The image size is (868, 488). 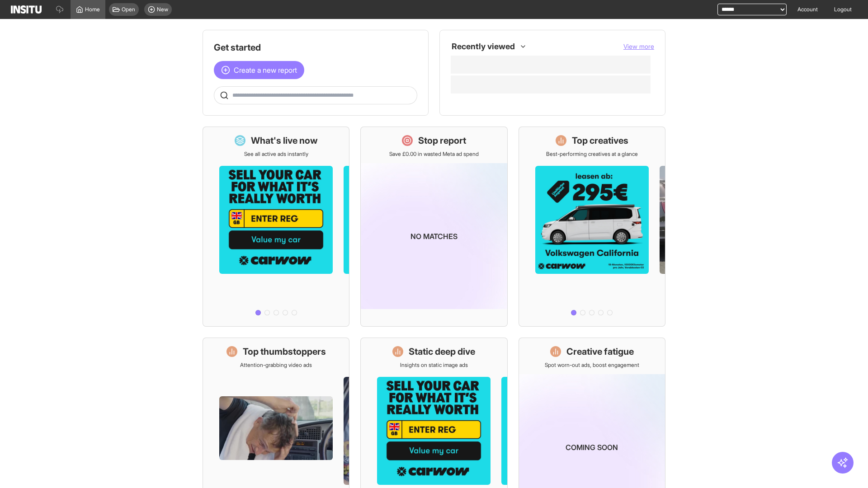 What do you see at coordinates (434, 154) in the screenshot?
I see `p: Save £0.00 in wasted Meta ad spend` at bounding box center [434, 154].